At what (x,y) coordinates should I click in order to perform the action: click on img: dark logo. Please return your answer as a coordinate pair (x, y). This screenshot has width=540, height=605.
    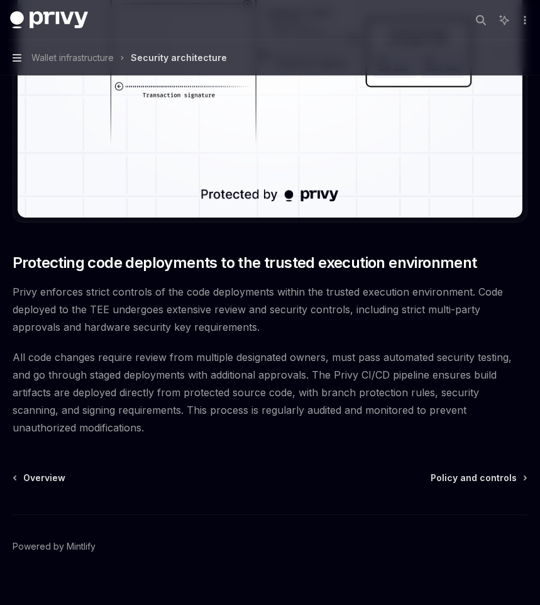
    Looking at the image, I should click on (49, 20).